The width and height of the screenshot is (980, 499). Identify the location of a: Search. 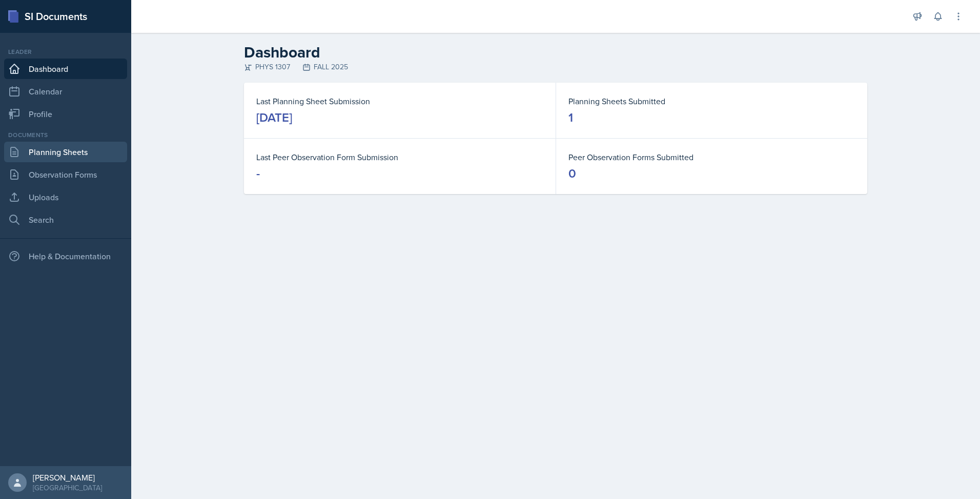
(65, 220).